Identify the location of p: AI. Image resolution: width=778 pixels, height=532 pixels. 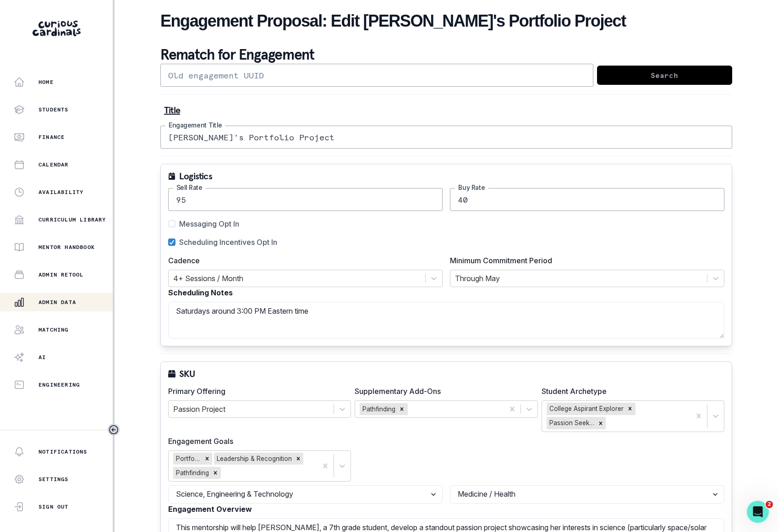
(42, 357).